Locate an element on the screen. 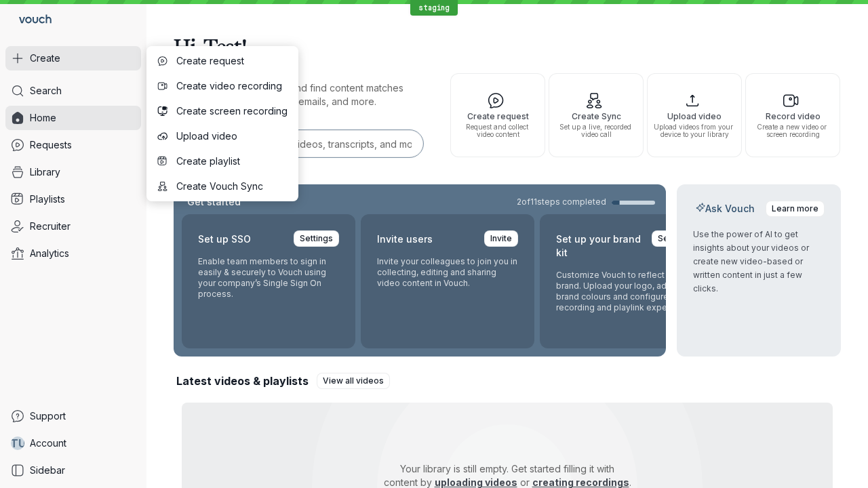  span: Playlists is located at coordinates (47, 199).